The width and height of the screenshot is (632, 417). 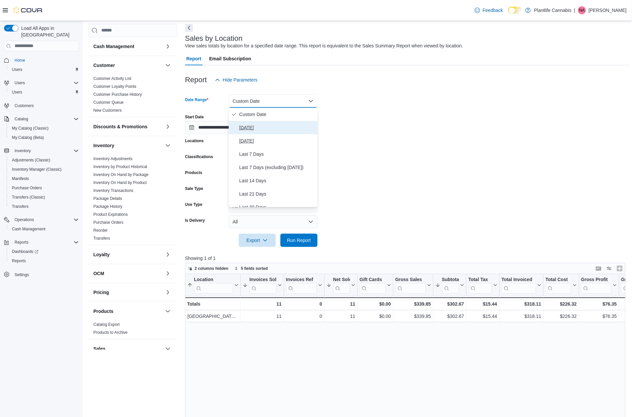 I want to click on button: Loyalty, so click(x=168, y=254).